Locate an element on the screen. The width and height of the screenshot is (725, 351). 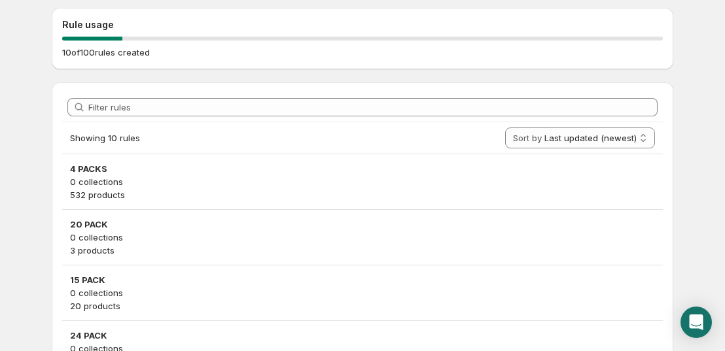
p: 10 of 100 rules created is located at coordinates (106, 52).